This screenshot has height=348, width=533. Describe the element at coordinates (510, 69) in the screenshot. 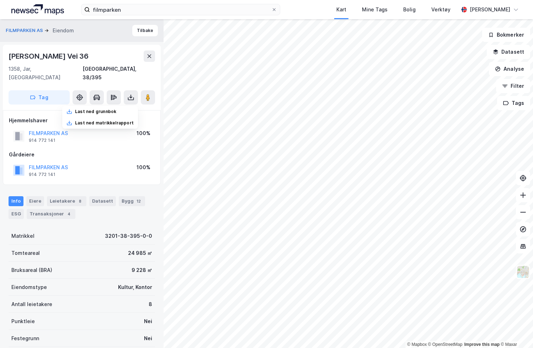

I see `button: Analyse` at that location.